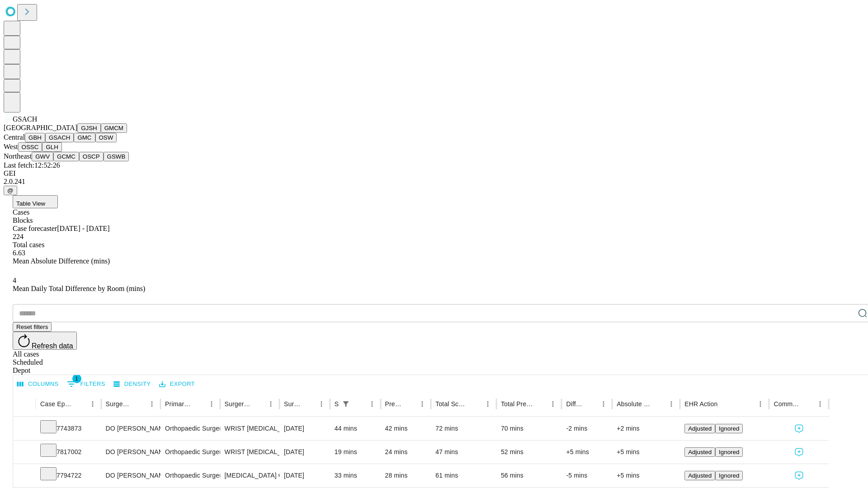 The width and height of the screenshot is (868, 488). Describe the element at coordinates (51, 147) in the screenshot. I see `button: GLH` at that location.